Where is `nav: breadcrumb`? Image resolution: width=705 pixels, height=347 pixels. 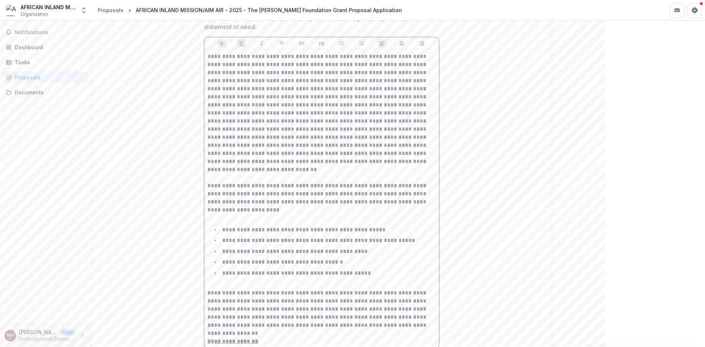 nav: breadcrumb is located at coordinates (250, 10).